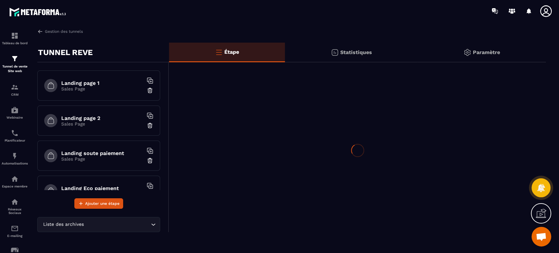 The width and height of the screenshot is (559, 253). I want to click on a: formationformationCRM, so click(15, 90).